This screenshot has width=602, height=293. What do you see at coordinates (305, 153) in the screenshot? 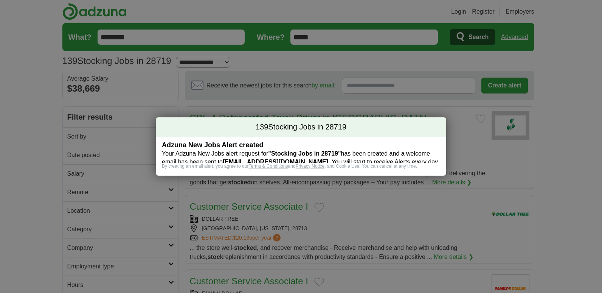
I see `strong: "Stocking Jobs in 28719"` at bounding box center [305, 153].